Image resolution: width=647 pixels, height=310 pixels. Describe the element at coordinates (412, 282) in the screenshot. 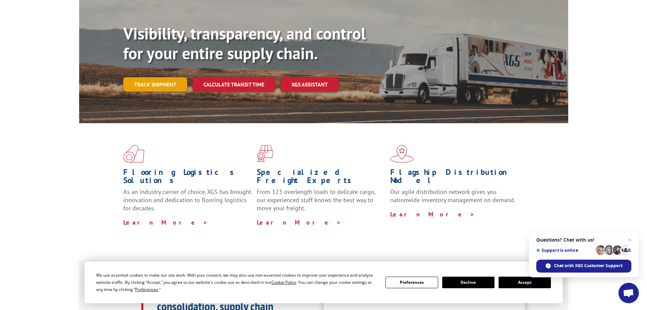

I see `button: Preferences` at that location.